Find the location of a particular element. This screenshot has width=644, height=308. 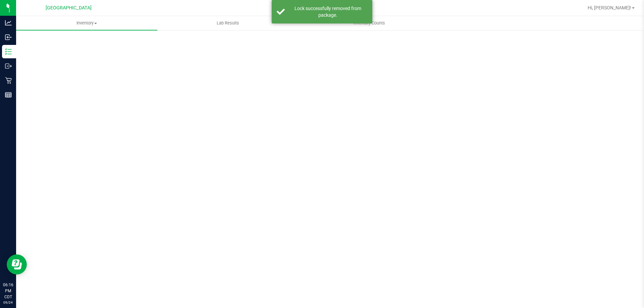

inline-svg: Inventory is located at coordinates (8, 52).